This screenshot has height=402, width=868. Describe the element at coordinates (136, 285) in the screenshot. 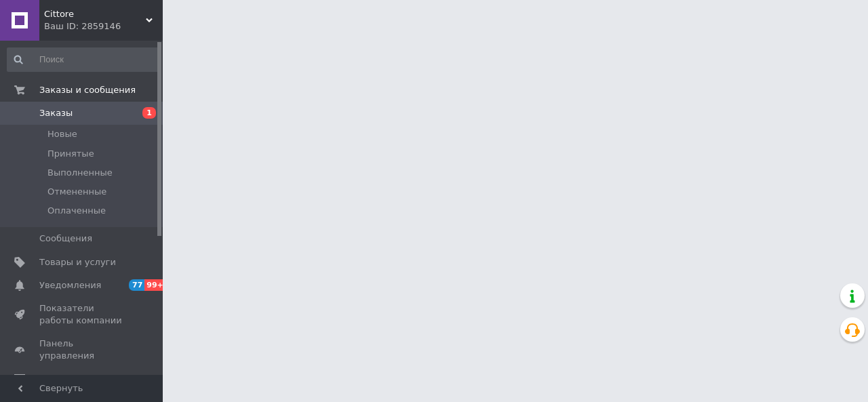

I see `span: 77` at that location.